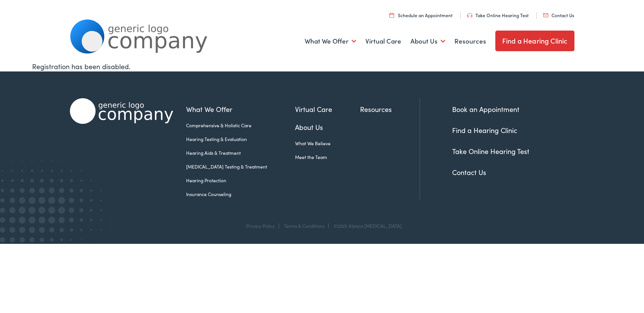 The width and height of the screenshot is (644, 313). I want to click on a: Hearing Protection, so click(240, 181).